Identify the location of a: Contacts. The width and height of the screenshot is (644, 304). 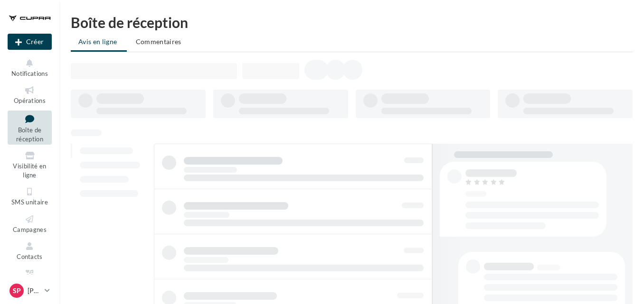
(29, 250).